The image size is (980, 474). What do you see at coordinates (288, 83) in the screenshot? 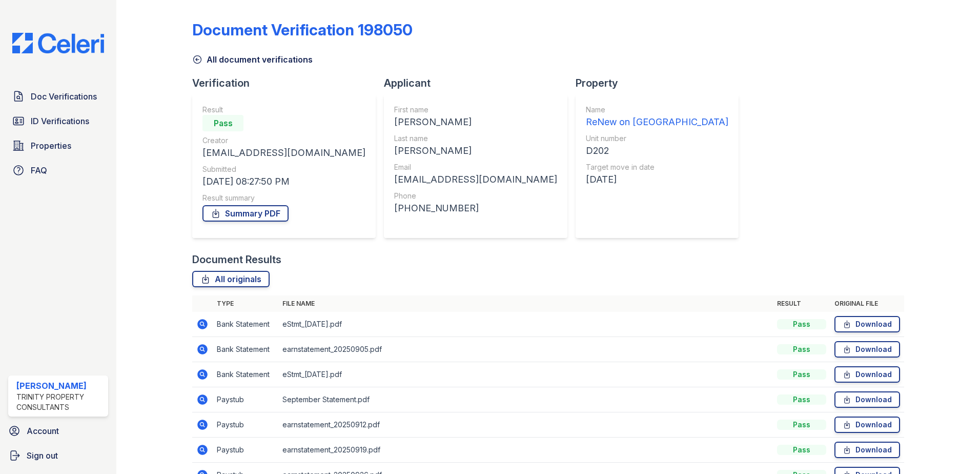
I see `div: Verification` at bounding box center [288, 83].